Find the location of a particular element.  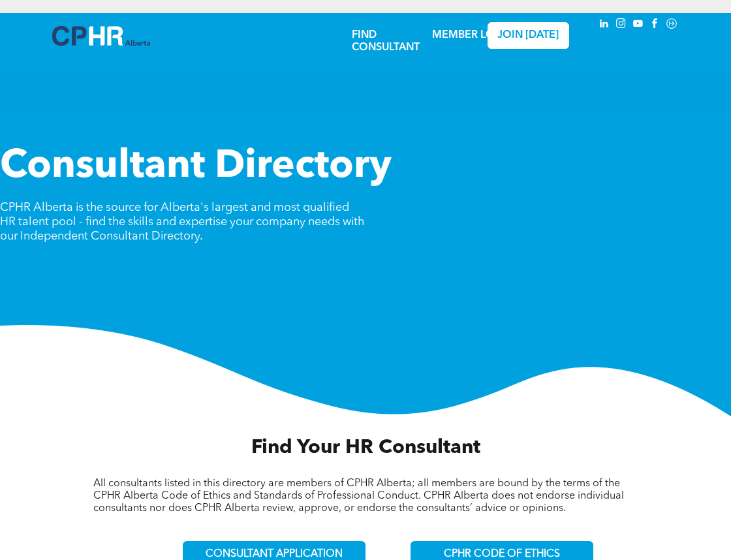

img: A blue and white logo for cp alberta is located at coordinates (101, 36).